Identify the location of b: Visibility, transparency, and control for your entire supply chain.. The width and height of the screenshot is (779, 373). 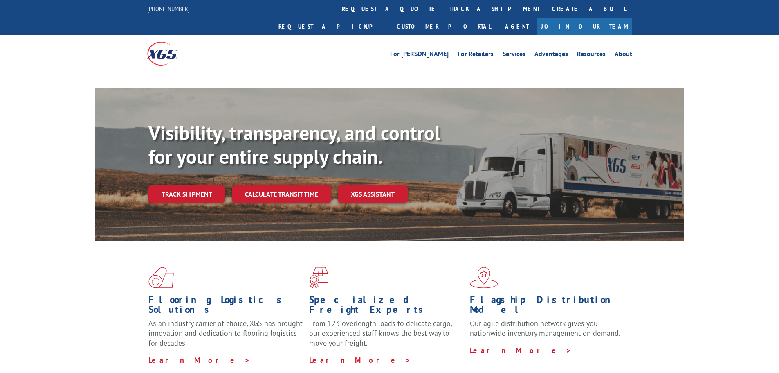
(295, 144).